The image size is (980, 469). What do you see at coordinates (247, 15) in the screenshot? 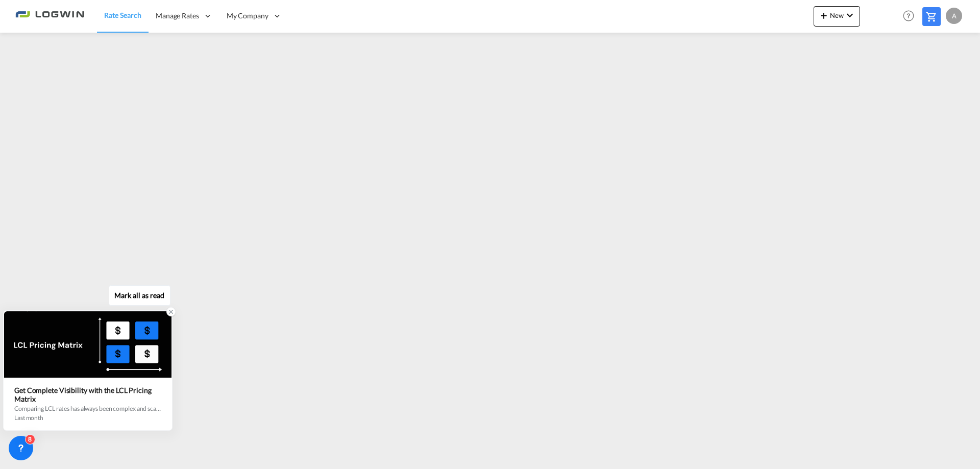
I see `span: My Company` at bounding box center [247, 15].